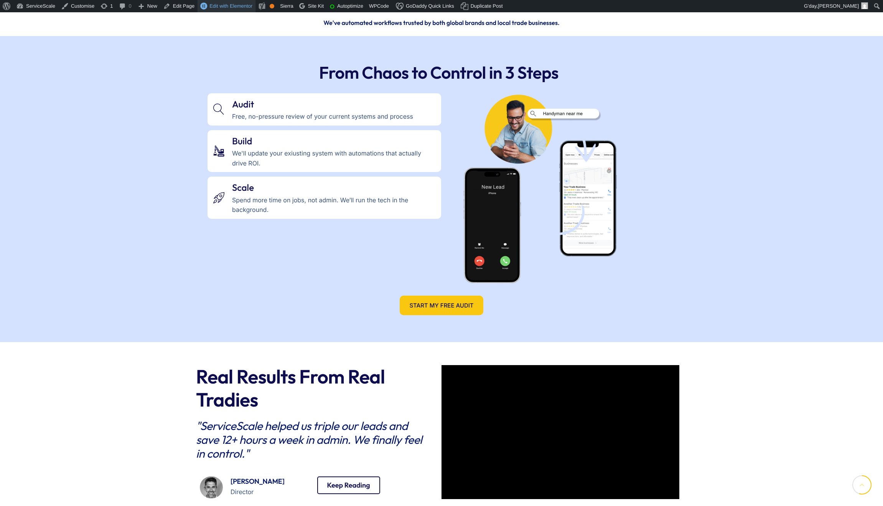 The height and width of the screenshot is (506, 883). What do you see at coordinates (231, 6) in the screenshot?
I see `span: Edit with Elementor` at bounding box center [231, 6].